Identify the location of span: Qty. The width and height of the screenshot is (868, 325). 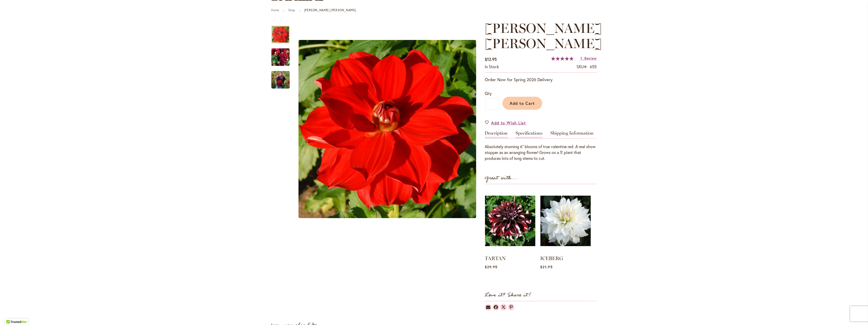
(488, 93).